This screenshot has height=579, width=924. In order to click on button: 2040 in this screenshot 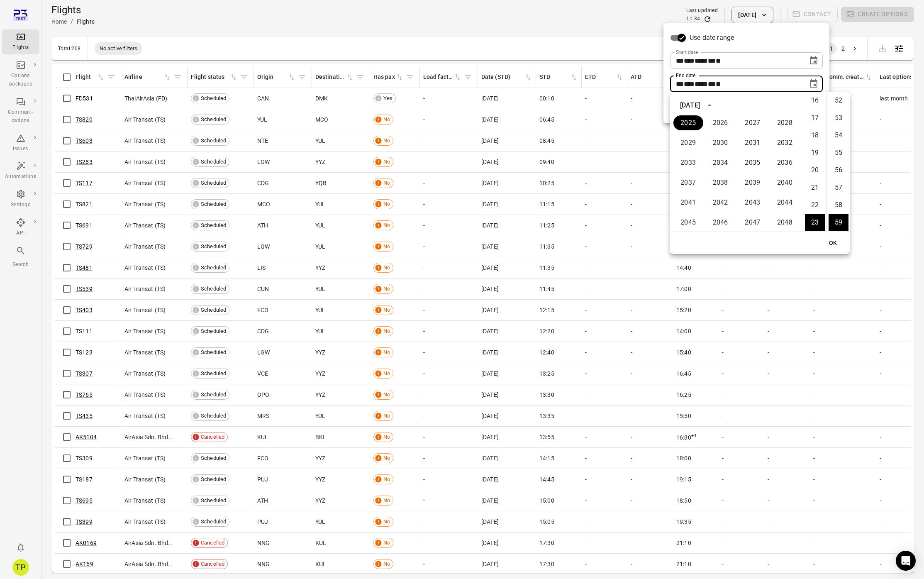, I will do `click(784, 183)`.